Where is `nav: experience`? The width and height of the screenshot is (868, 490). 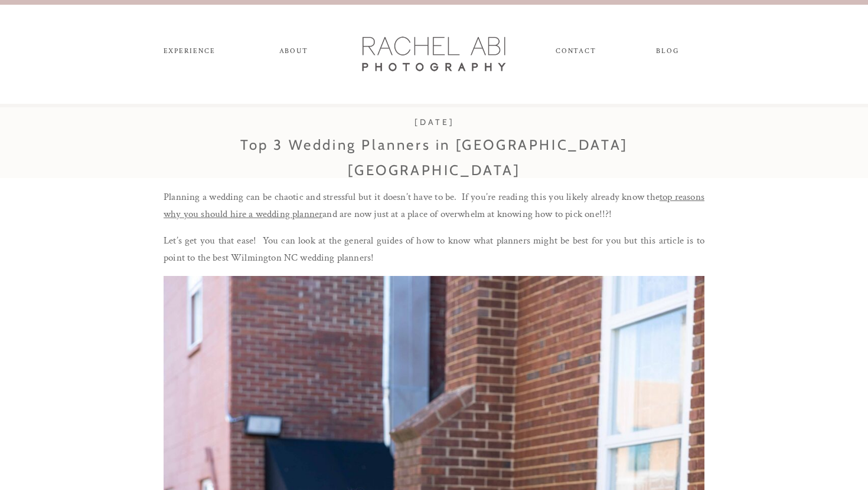
nav: experience is located at coordinates (189, 54).